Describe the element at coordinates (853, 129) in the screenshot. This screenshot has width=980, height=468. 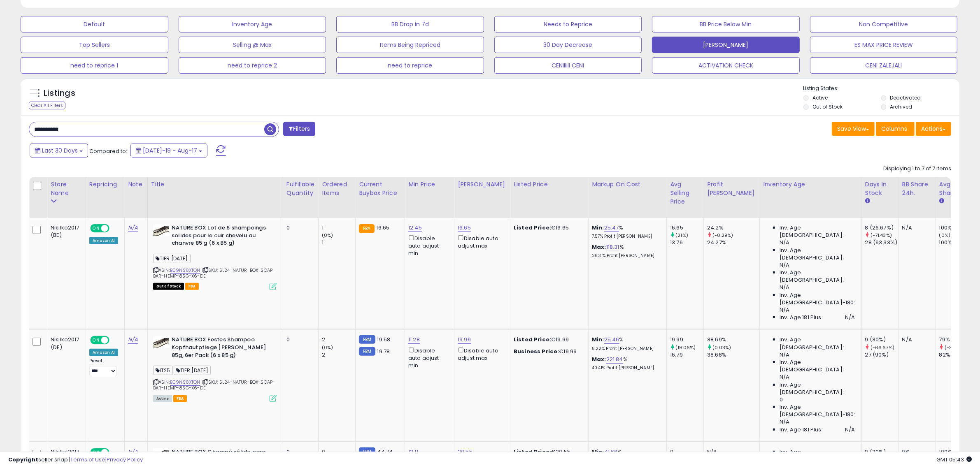
I see `button: Save View` at that location.